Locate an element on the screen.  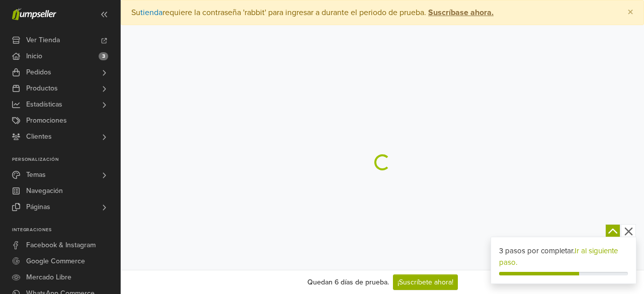
span: Promociones is located at coordinates (47, 121).